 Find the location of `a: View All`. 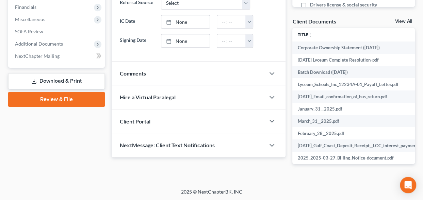

a: View All is located at coordinates (403, 21).